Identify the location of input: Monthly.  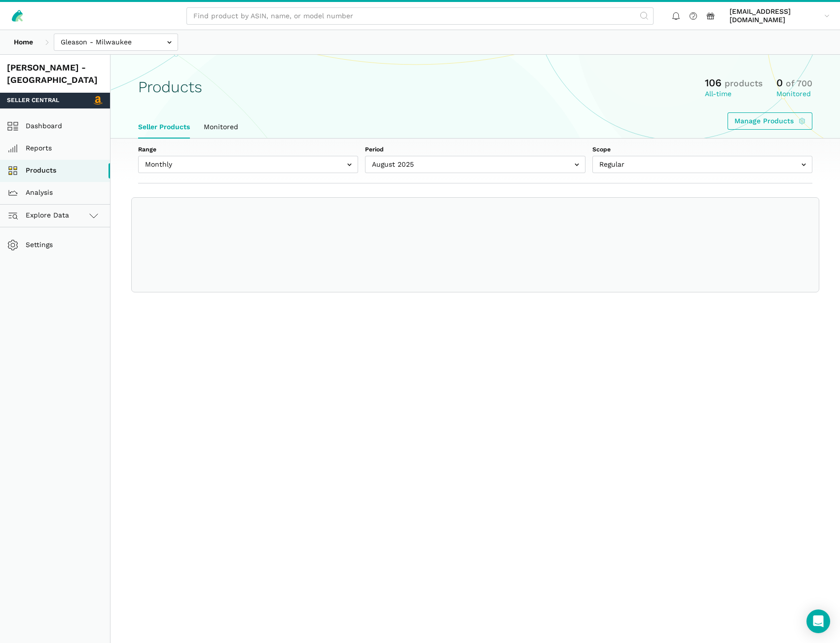
(248, 164).